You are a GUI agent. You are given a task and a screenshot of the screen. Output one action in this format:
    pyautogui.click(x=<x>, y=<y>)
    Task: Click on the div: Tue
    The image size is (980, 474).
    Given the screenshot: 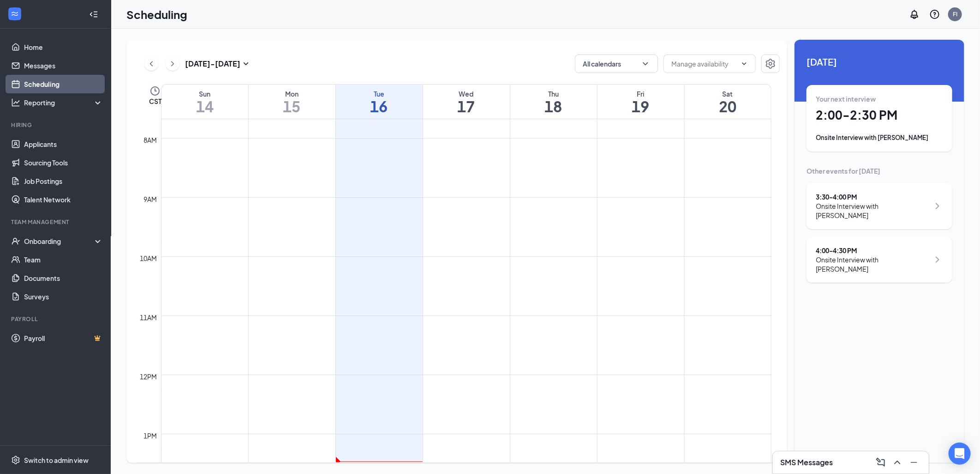 What is the action you would take?
    pyautogui.click(x=379, y=94)
    